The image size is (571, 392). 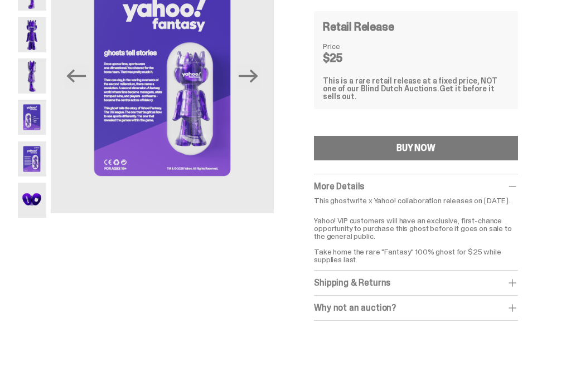 I want to click on img: Yahoo-HG---7.png, so click(x=32, y=200).